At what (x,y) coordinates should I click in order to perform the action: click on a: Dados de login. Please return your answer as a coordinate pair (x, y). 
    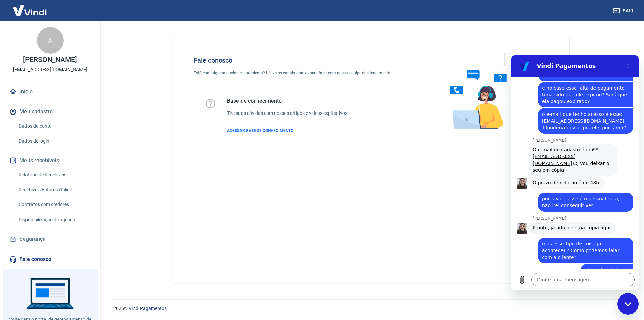
    Looking at the image, I should click on (54, 141).